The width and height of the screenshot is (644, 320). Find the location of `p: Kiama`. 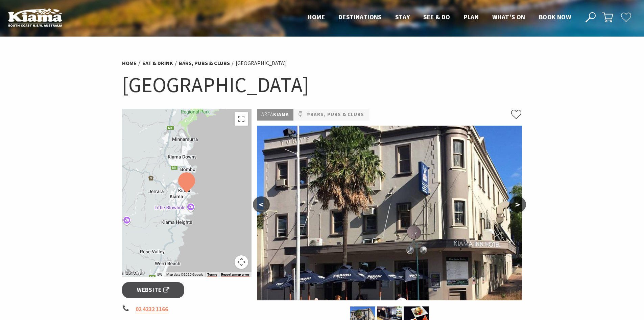

p: Kiama is located at coordinates (275, 114).